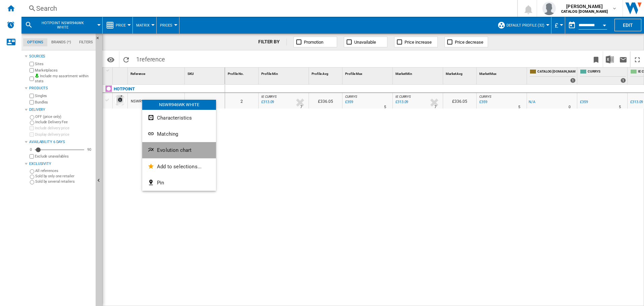 This screenshot has width=644, height=306. What do you see at coordinates (168, 134) in the screenshot?
I see `span: Matching` at bounding box center [168, 134].